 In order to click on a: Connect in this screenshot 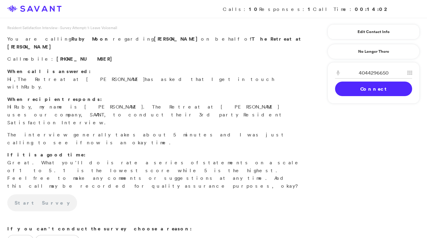, I will do `click(374, 89)`.